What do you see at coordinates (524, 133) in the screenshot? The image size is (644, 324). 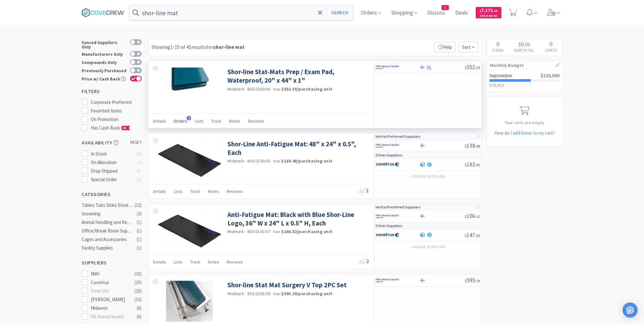 I see `h5: How do I add items to my cart?` at bounding box center [524, 133].